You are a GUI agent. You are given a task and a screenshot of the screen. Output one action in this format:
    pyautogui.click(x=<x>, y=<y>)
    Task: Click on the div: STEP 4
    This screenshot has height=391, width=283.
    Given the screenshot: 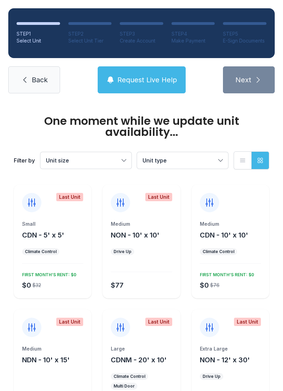 What is the action you would take?
    pyautogui.click(x=193, y=34)
    